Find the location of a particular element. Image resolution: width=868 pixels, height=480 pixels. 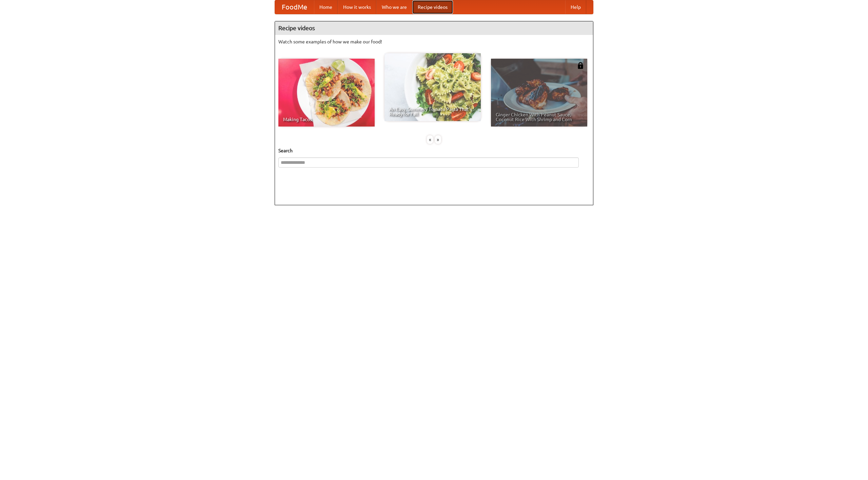

h5: Search is located at coordinates (434, 150).